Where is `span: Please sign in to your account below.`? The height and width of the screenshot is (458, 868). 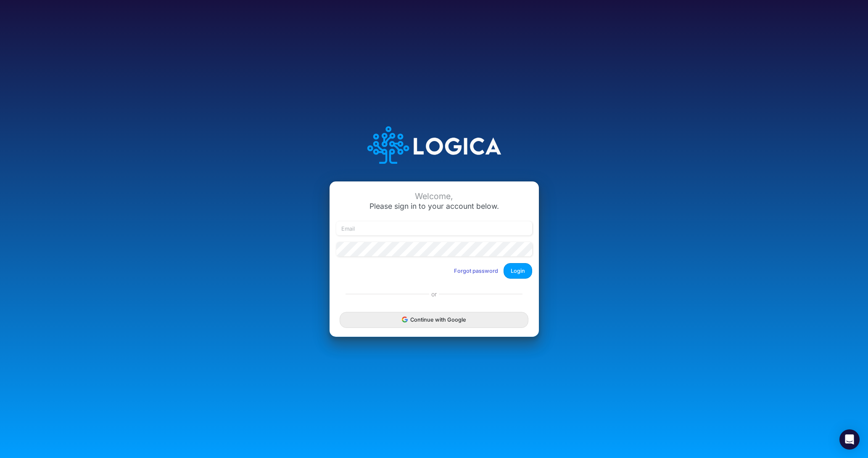 span: Please sign in to your account below. is located at coordinates (434, 206).